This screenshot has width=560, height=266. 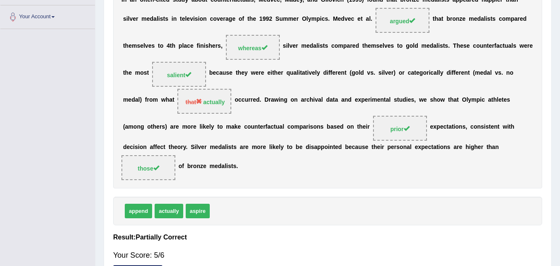 What do you see at coordinates (318, 19) in the screenshot?
I see `b: p` at bounding box center [318, 19].